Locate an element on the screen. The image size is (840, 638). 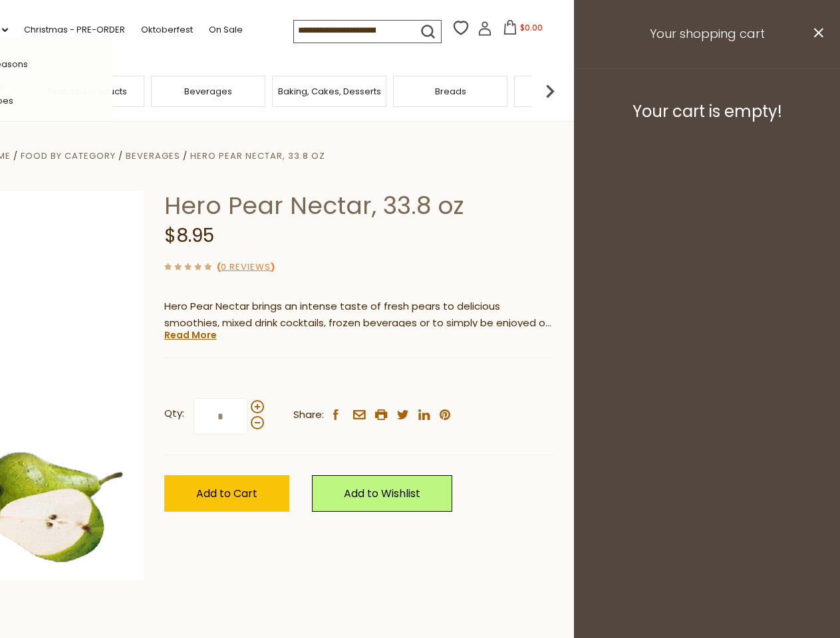
a: Hero Pear Nectar, 33.8 oz is located at coordinates (257, 156).